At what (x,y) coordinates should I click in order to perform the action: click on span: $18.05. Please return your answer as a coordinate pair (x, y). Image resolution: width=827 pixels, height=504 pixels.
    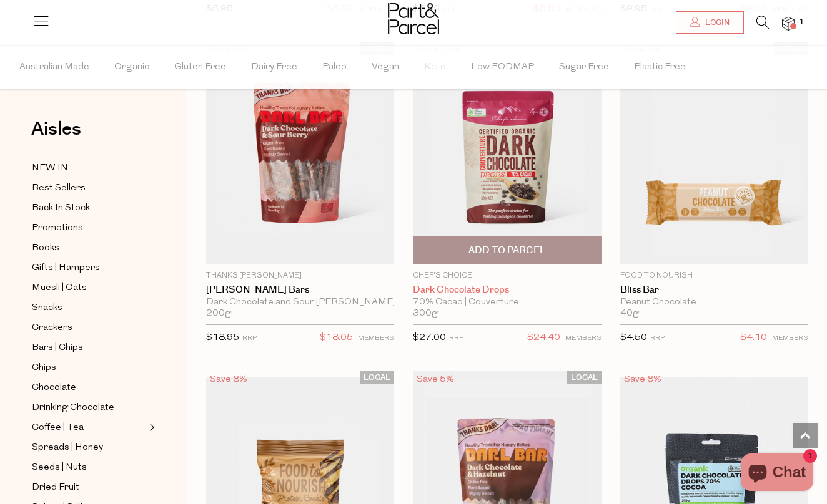
    Looking at the image, I should click on (336, 338).